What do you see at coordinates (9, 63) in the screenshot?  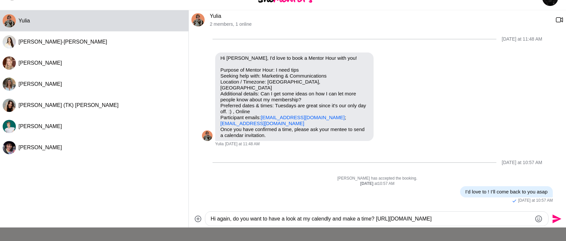 I see `div: Philippa Sutherland` at bounding box center [9, 63].